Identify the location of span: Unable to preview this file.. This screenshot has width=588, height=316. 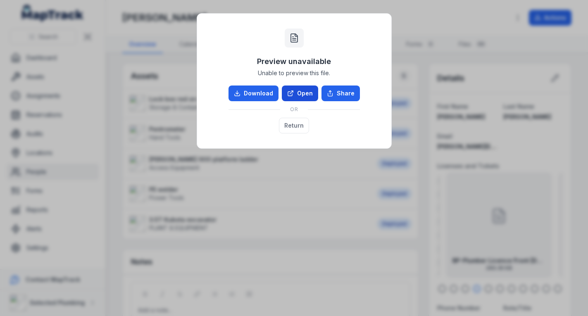
(294, 73).